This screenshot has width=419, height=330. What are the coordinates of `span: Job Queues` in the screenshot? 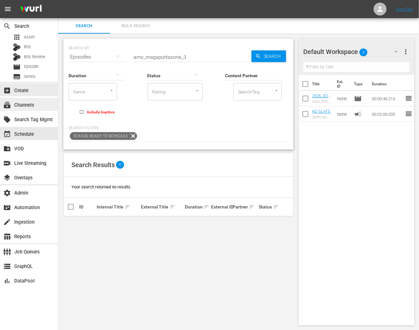 It's located at (7, 252).